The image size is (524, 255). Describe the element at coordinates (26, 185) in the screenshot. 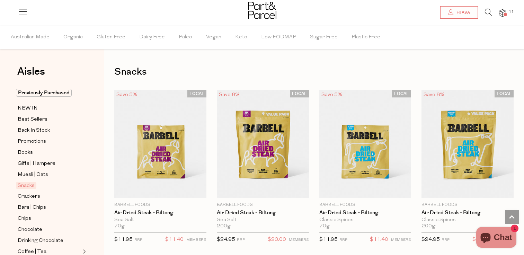

I see `span: Snacks` at that location.